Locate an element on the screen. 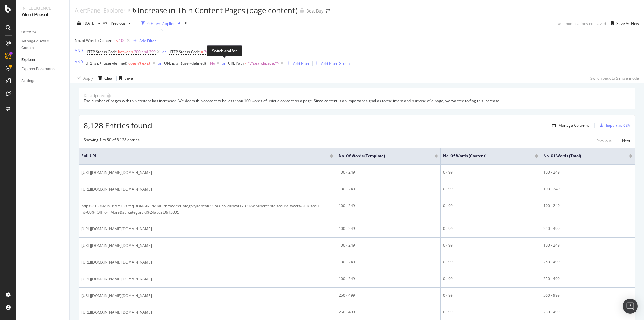  button: Next is located at coordinates (626, 141).